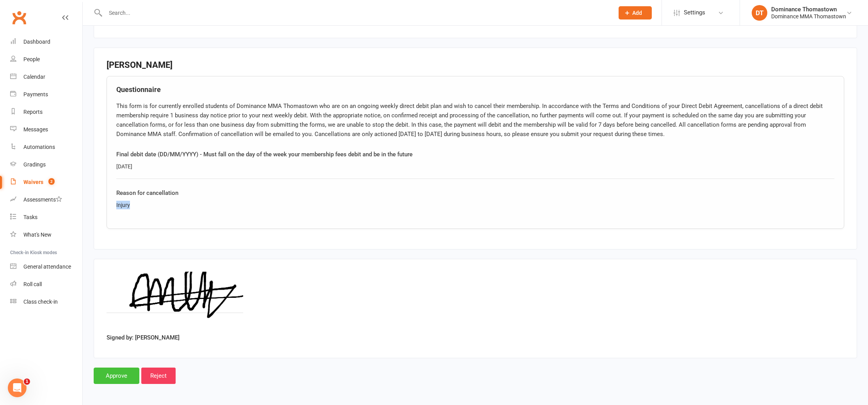 The image size is (868, 405). What do you see at coordinates (759, 13) in the screenshot?
I see `div: DT` at bounding box center [759, 13].